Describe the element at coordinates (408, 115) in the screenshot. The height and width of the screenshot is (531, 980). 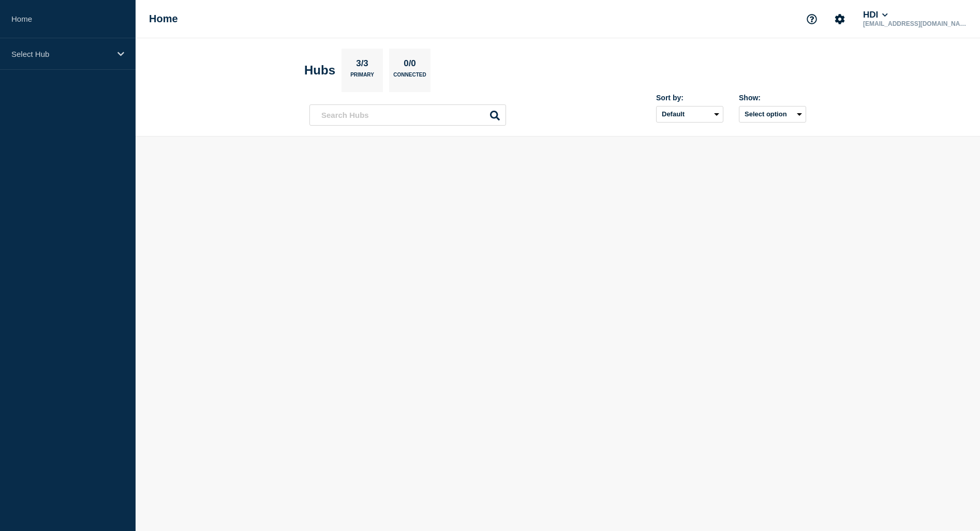
I see `input: Search Hubs` at that location.